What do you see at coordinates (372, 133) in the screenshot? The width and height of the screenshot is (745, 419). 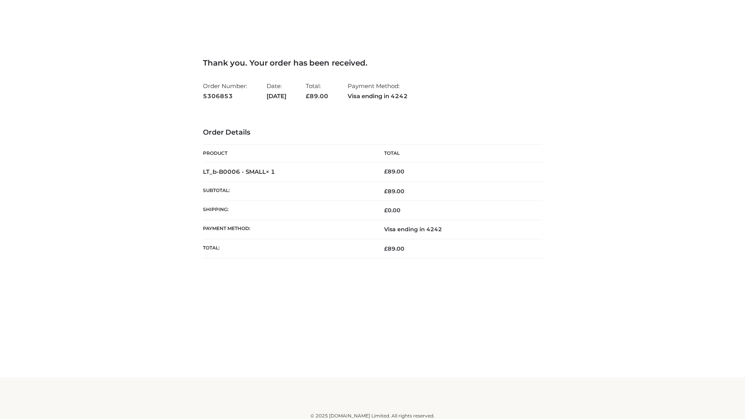 I see `h3: Order Details` at bounding box center [372, 133].